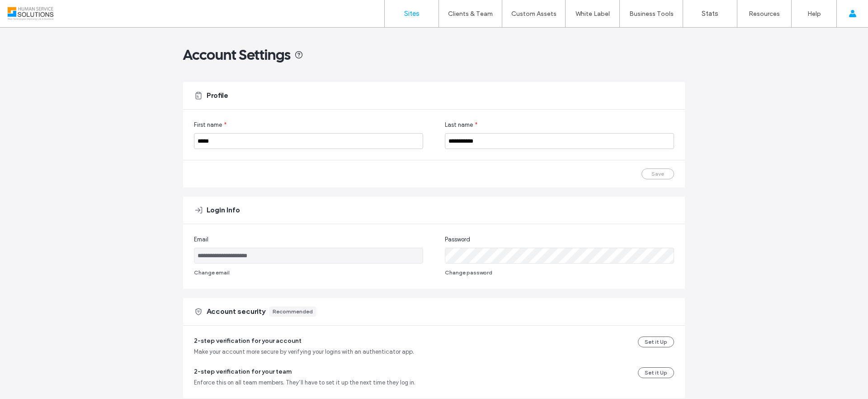 The width and height of the screenshot is (868, 399). Describe the element at coordinates (236, 311) in the screenshot. I see `span: Account security` at that location.